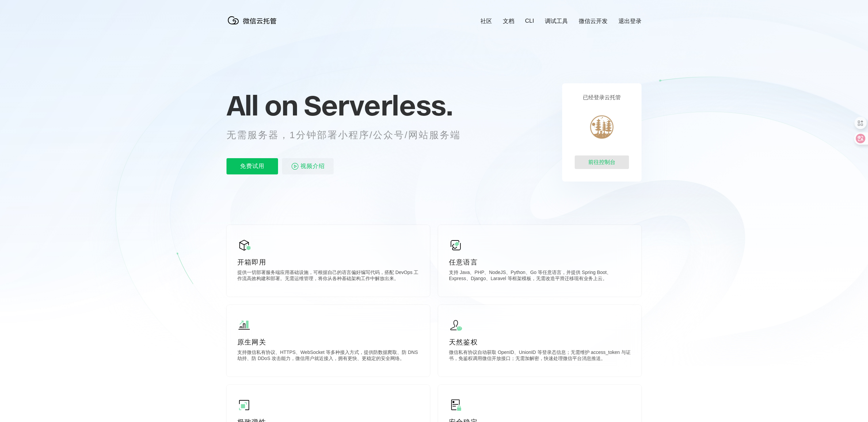 The width and height of the screenshot is (868, 422). Describe the element at coordinates (602, 98) in the screenshot. I see `p: 已经登录云托管` at that location.